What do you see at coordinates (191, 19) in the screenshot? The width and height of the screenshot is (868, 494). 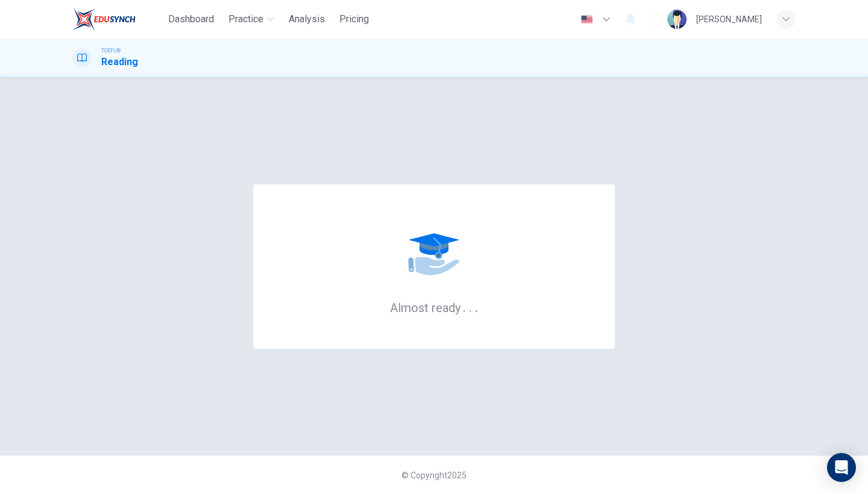 I see `a: Dashboard` at bounding box center [191, 19].